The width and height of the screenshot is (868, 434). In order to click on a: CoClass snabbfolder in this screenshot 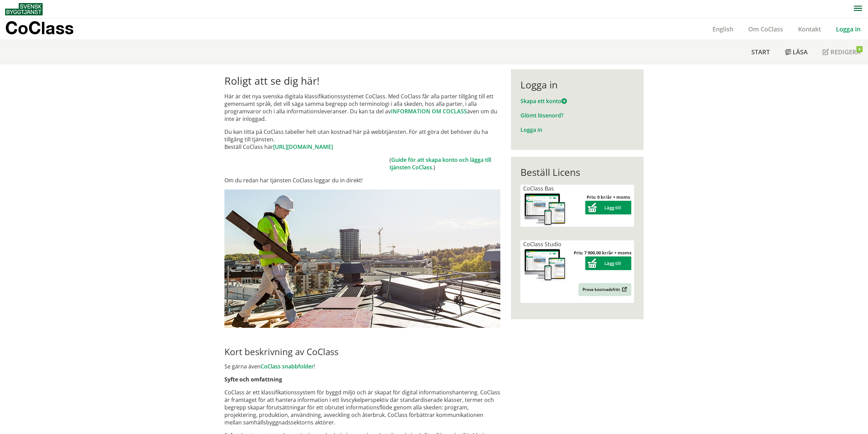, I will do `click(288, 366)`.